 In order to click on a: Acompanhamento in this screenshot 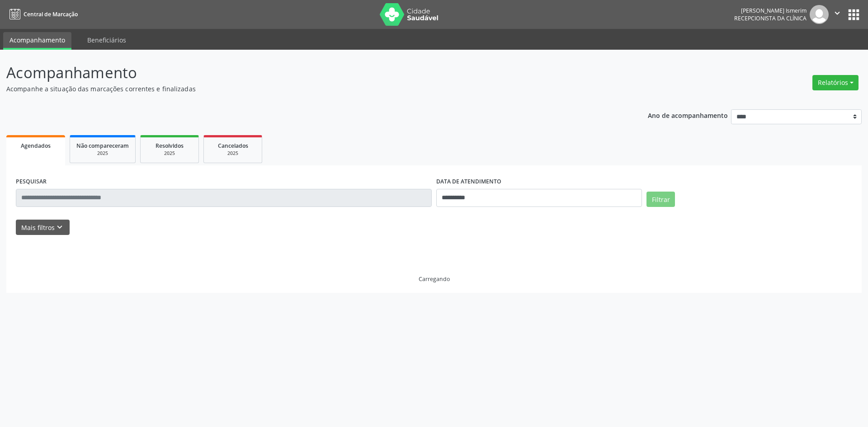, I will do `click(37, 41)`.